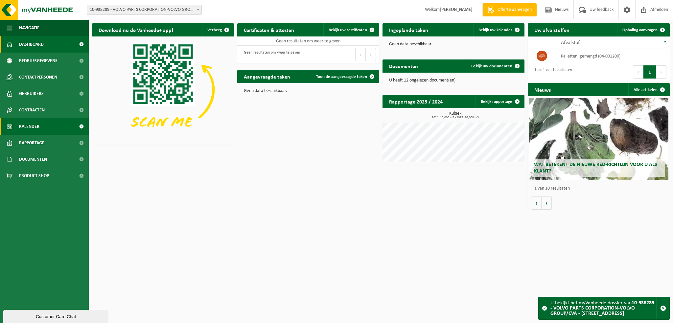  What do you see at coordinates (136, 30) in the screenshot?
I see `h2: Download nu de Vanheede+ app!` at bounding box center [136, 30].